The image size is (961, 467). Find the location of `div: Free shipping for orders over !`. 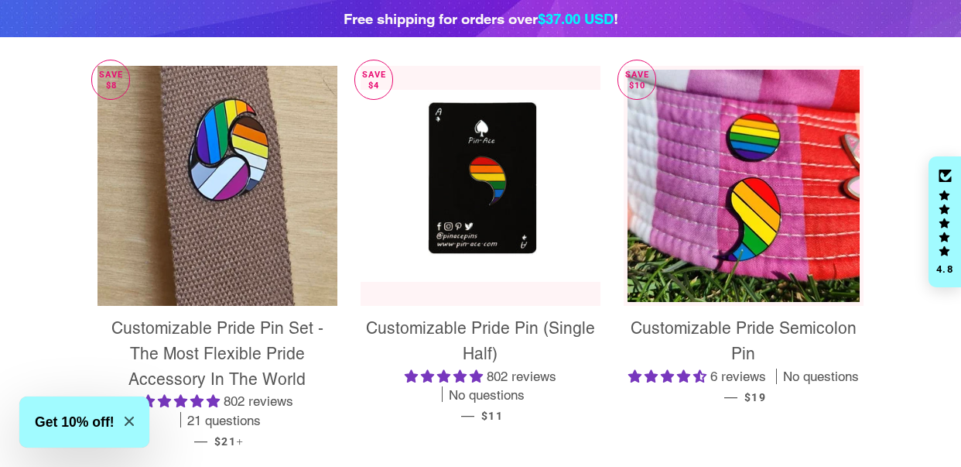

div: Free shipping for orders over ! is located at coordinates (481, 19).